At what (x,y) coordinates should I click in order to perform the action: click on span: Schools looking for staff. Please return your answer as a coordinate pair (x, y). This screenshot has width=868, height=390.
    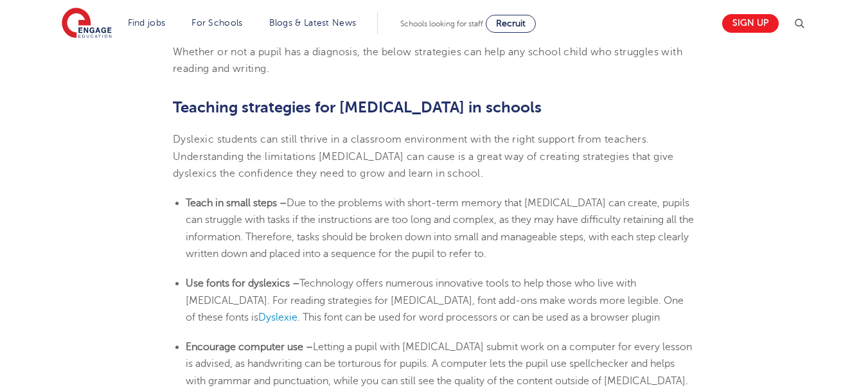
    Looking at the image, I should click on (442, 24).